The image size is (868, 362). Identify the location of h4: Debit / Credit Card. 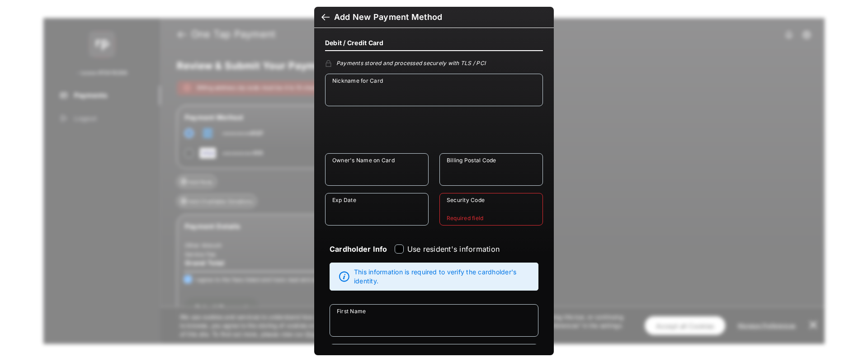
(355, 43).